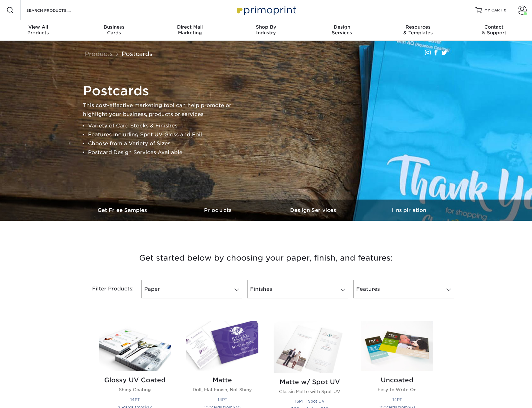 Image resolution: width=532 pixels, height=408 pixels. Describe the element at coordinates (418, 27) in the screenshot. I see `span: Resources` at that location.